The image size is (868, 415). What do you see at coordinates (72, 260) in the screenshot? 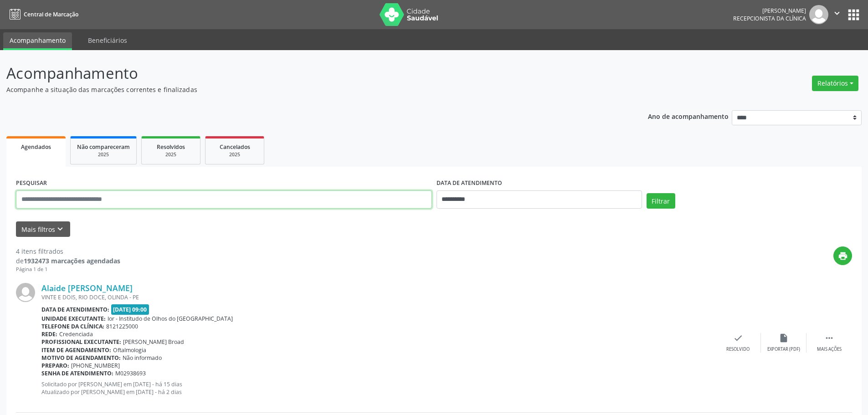
I see `strong: 1932473 marcações agendadas` at bounding box center [72, 260].